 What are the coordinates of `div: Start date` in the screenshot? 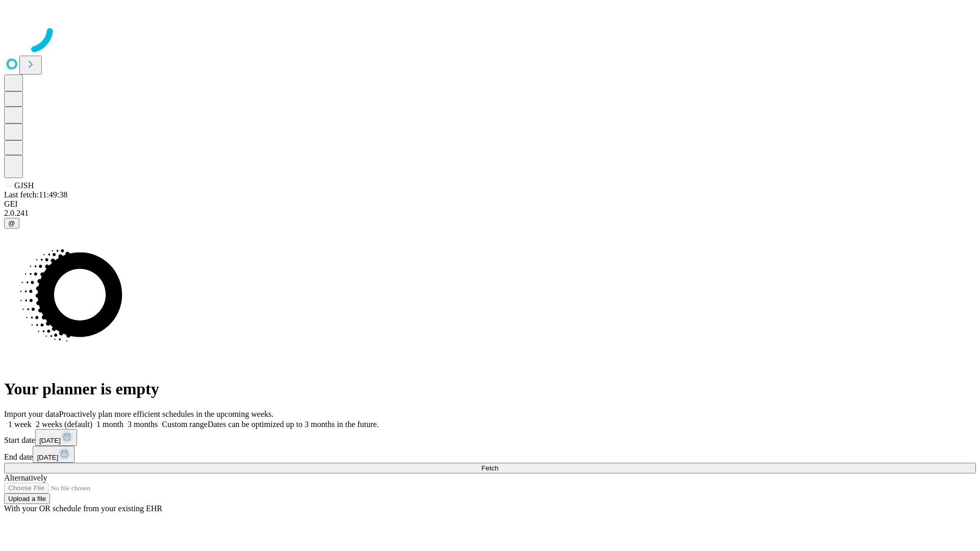 It's located at (490, 437).